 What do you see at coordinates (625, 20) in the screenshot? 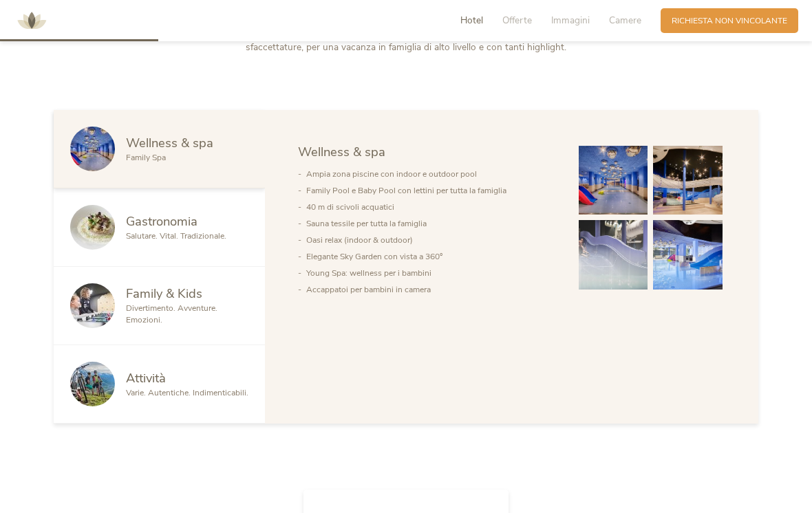
I see `span: Camere` at bounding box center [625, 20].